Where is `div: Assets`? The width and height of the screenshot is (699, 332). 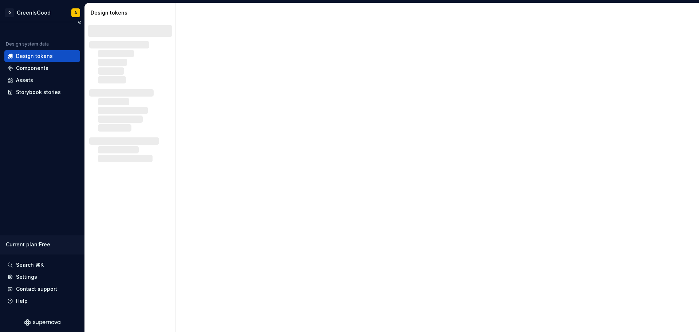 div: Assets is located at coordinates (24, 80).